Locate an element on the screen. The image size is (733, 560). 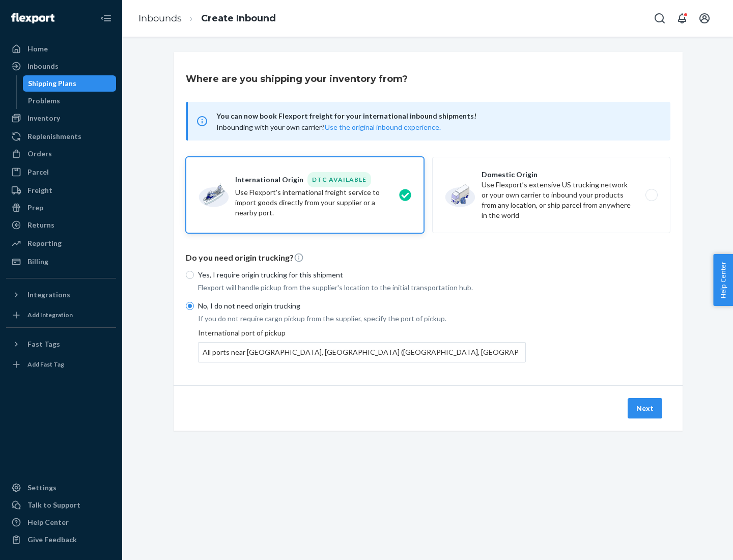
a: Settings is located at coordinates (61, 487).